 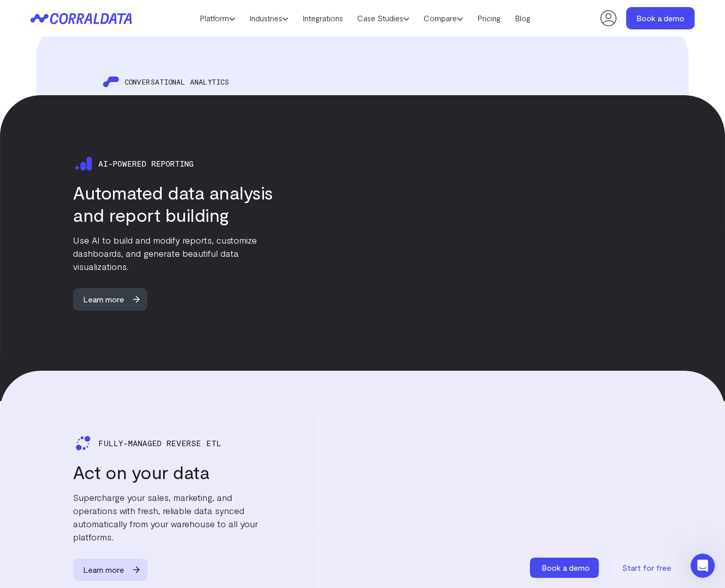 What do you see at coordinates (646, 567) in the screenshot?
I see `span: Start for free` at bounding box center [646, 567].